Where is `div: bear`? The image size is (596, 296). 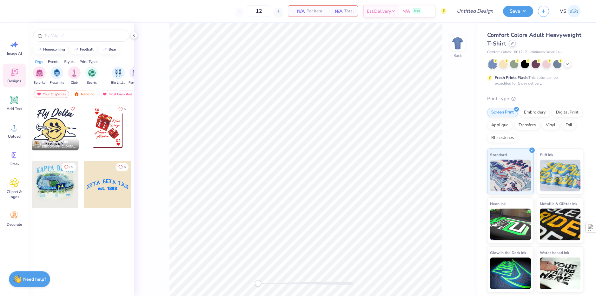
div: bear is located at coordinates (112, 49).